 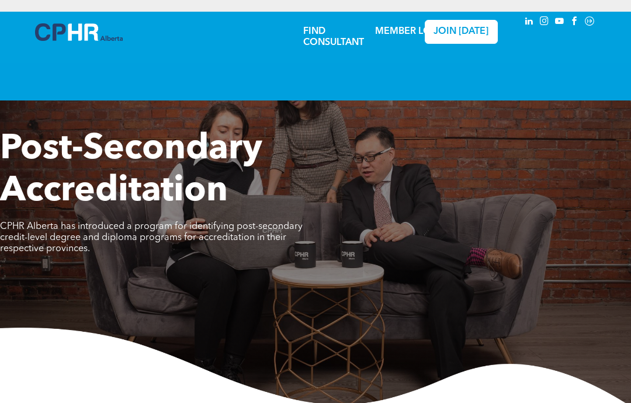 What do you see at coordinates (590, 22) in the screenshot?
I see `a: Social network` at bounding box center [590, 22].